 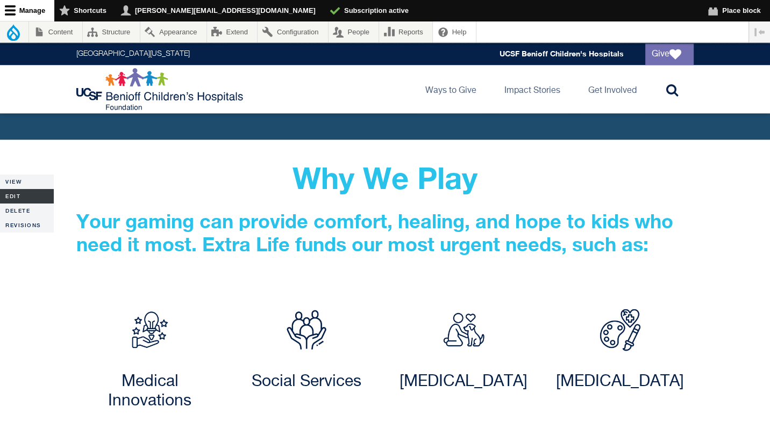 What do you see at coordinates (405, 32) in the screenshot?
I see `a: Reports` at bounding box center [405, 32].